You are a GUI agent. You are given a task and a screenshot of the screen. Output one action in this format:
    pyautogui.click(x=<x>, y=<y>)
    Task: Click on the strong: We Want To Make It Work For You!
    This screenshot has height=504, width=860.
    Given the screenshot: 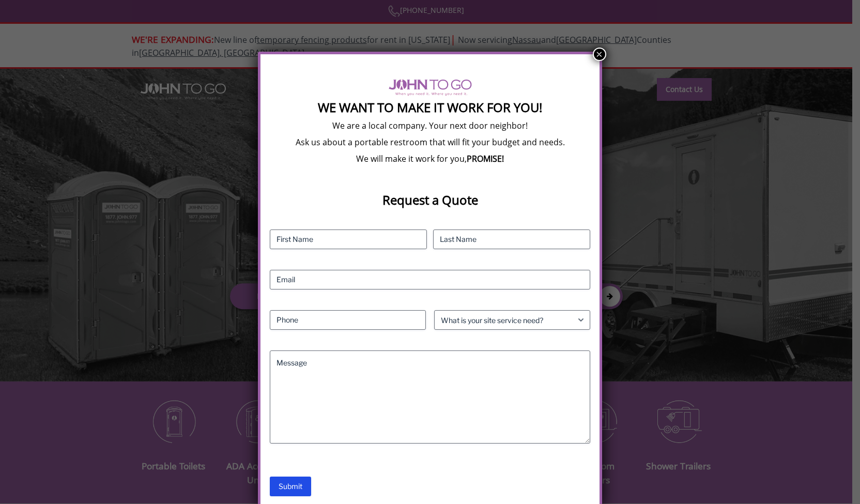 What is the action you would take?
    pyautogui.click(x=430, y=107)
    